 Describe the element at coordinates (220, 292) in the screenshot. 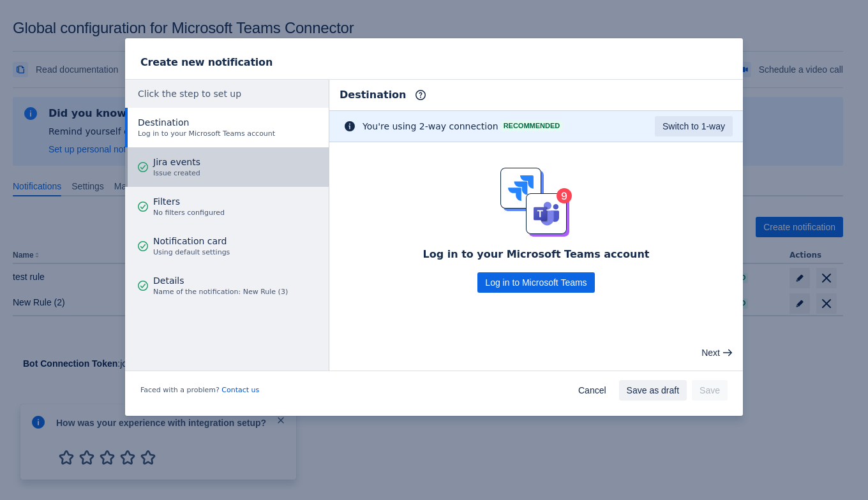

I see `span: Name of the notification: New Rule (3)` at that location.